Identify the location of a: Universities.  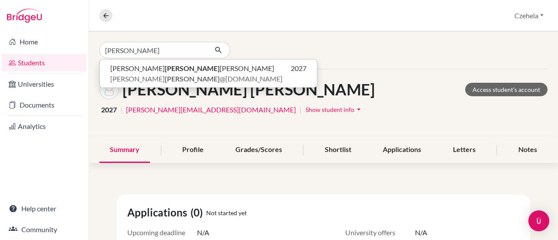
(44, 84).